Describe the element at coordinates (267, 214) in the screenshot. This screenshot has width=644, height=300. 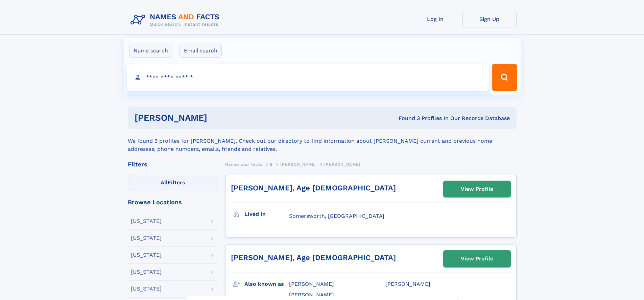
I see `h3: Lived in` at that location.